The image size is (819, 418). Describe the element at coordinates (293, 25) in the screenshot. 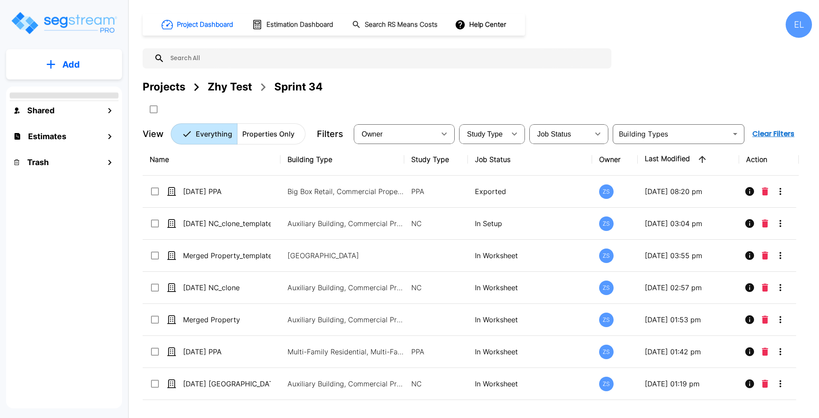

I see `button: Estimation Dashboard` at that location.